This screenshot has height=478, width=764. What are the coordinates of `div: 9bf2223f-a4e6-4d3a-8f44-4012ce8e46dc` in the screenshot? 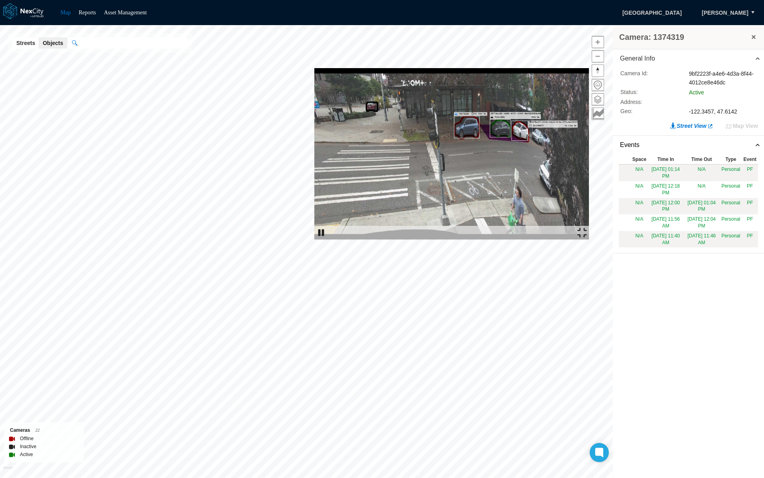 It's located at (724, 78).